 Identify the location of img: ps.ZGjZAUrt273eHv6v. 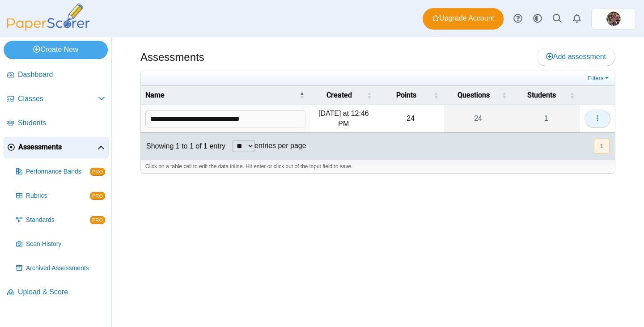
(614, 19).